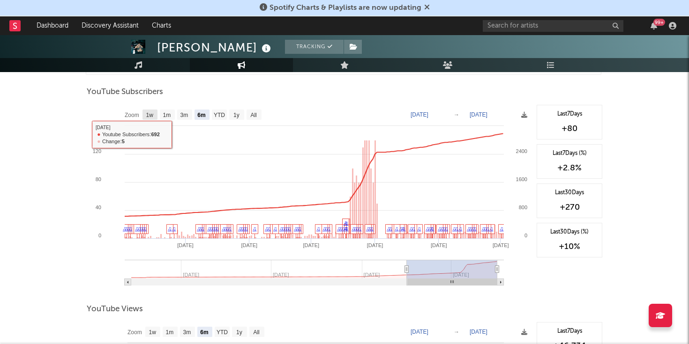 Image resolution: width=689 pixels, height=344 pixels. What do you see at coordinates (97, 151) in the screenshot?
I see `text: 120` at bounding box center [97, 151].